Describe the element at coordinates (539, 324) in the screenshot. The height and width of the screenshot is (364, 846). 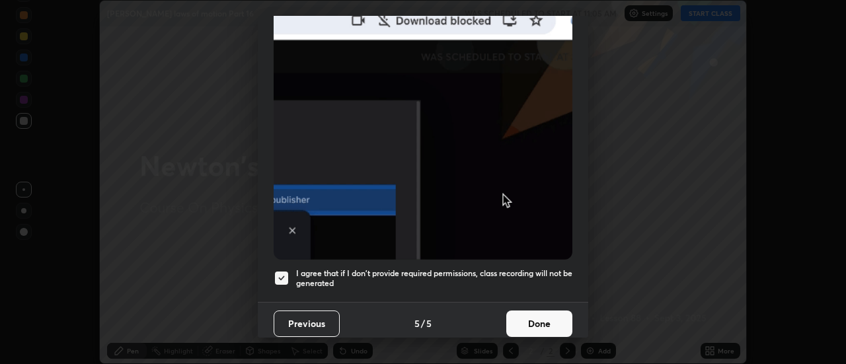
I see `button: Done` at that location.